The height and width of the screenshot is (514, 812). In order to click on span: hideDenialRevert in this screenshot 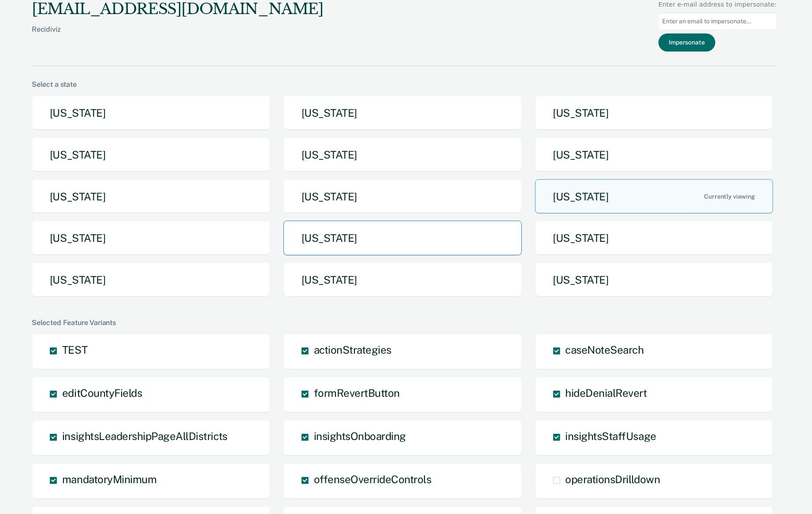, I will do `click(606, 393)`.